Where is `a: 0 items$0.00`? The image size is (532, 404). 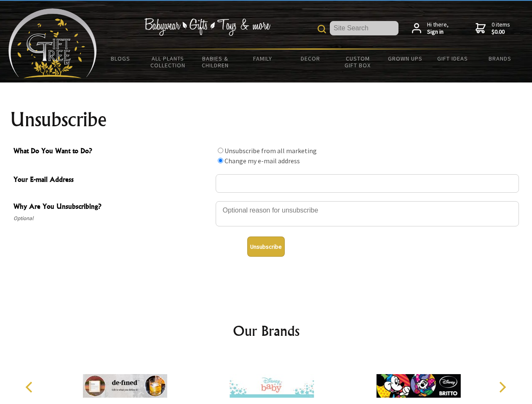 a: 0 items$0.00 is located at coordinates (493, 28).